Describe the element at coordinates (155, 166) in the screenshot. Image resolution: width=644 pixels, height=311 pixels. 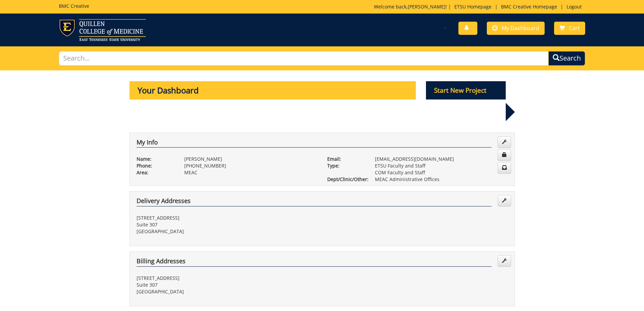
I see `p: Phone:` at that location.